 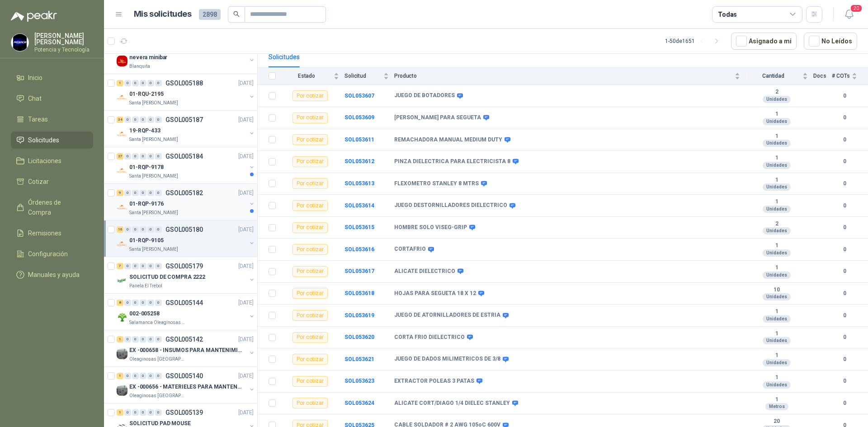 What do you see at coordinates (359, 205) in the screenshot?
I see `a: SOL053614` at bounding box center [359, 205].